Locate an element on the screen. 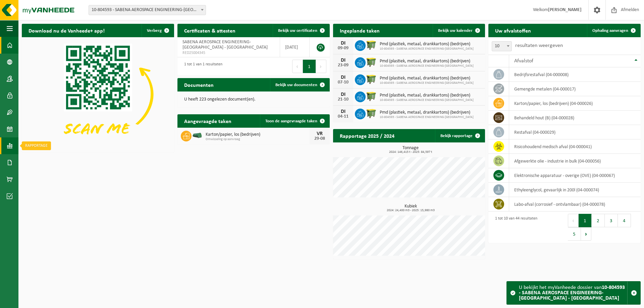 This screenshot has height=308, width=644. a: Toon de aangevraagde taken is located at coordinates (295, 121).